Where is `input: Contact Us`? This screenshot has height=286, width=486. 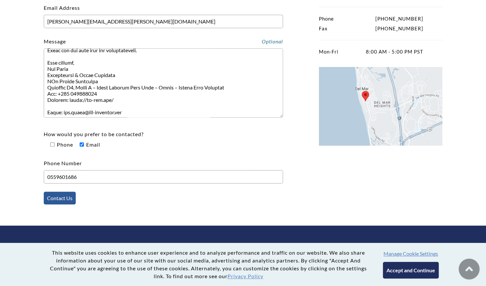 input: Contact Us is located at coordinates (60, 198).